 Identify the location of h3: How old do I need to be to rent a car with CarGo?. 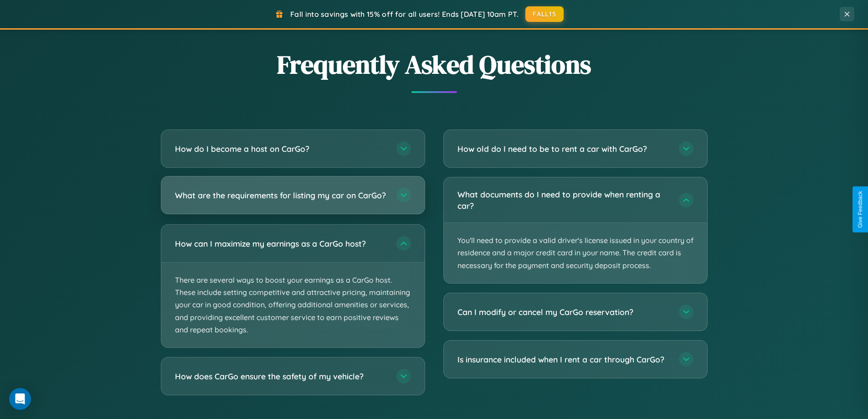
(563, 149).